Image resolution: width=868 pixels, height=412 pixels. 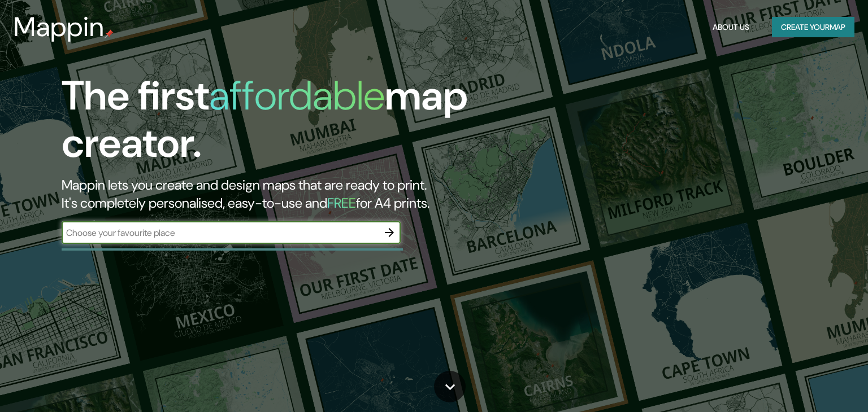 What do you see at coordinates (220, 232) in the screenshot?
I see `input: Choose your favourite place` at bounding box center [220, 232].